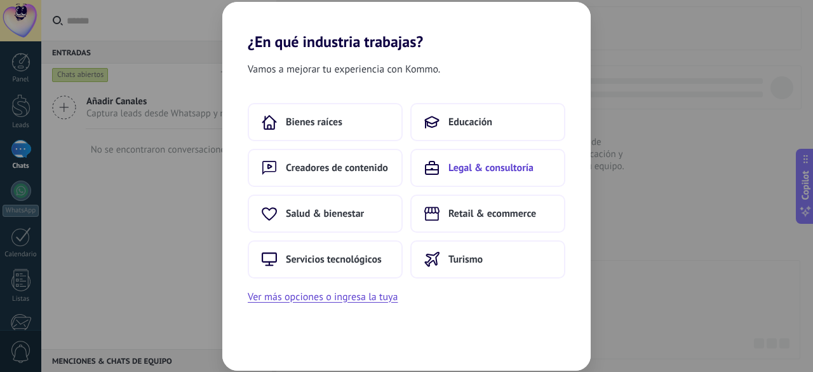  I want to click on span: Legal & consultoría, so click(491, 168).